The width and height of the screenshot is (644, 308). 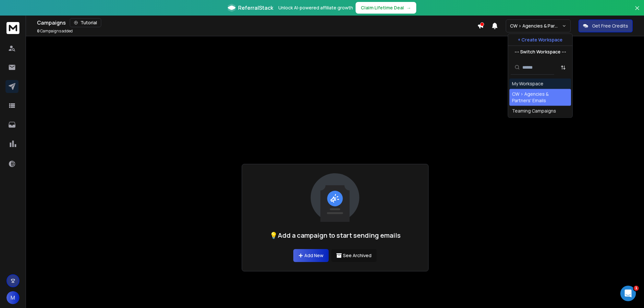 I want to click on span: 0, so click(x=38, y=31).